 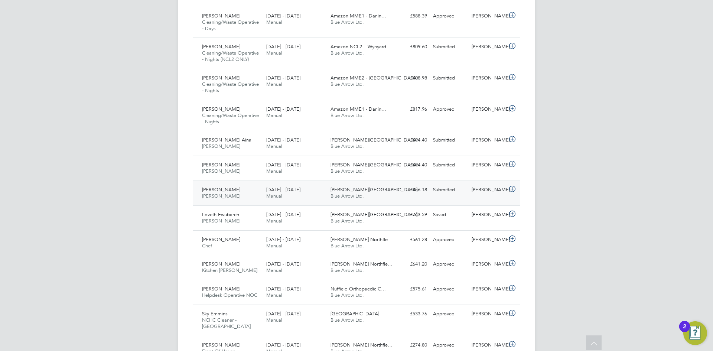 I want to click on button: Open Resource Center, 2 new notifications, so click(x=696, y=333).